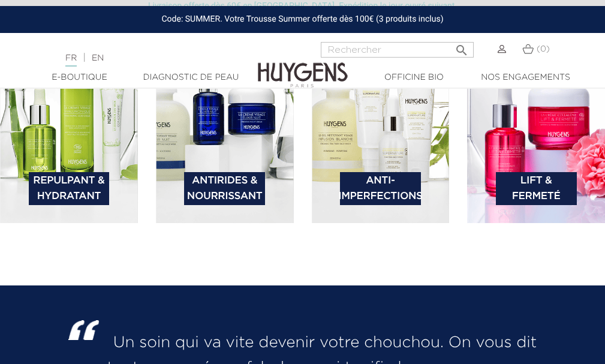 The height and width of the screenshot is (364, 605). I want to click on a: Nos engagements, so click(526, 77).